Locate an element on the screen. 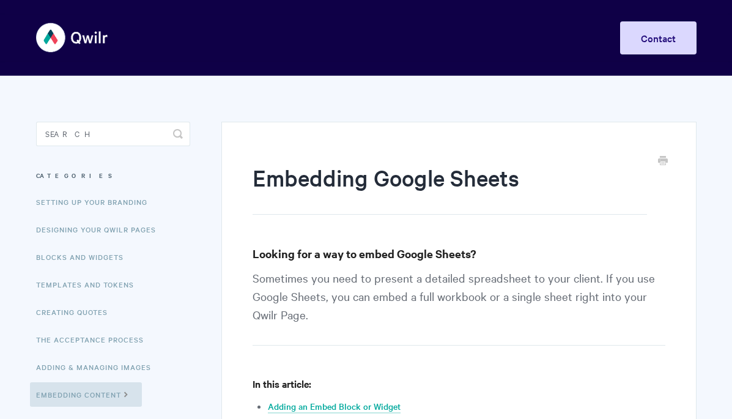  a: Setting up your Branding is located at coordinates (96, 202).